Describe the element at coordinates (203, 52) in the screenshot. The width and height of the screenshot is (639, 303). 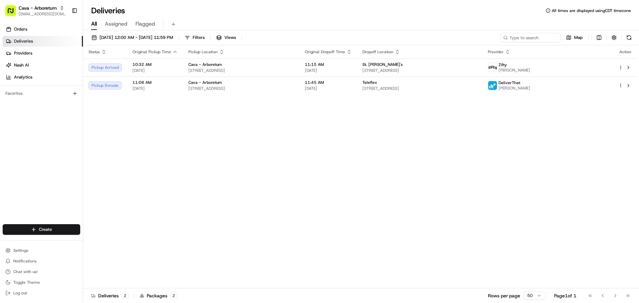
I see `span: Pickup Location` at that location.